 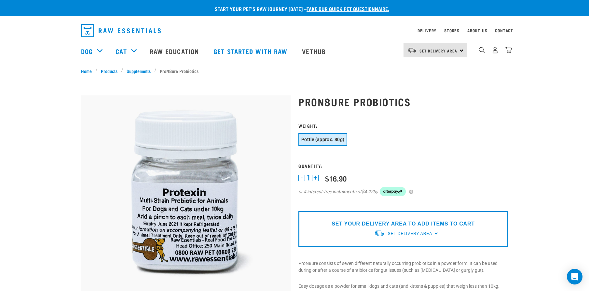 I want to click on a: Home, so click(x=88, y=71).